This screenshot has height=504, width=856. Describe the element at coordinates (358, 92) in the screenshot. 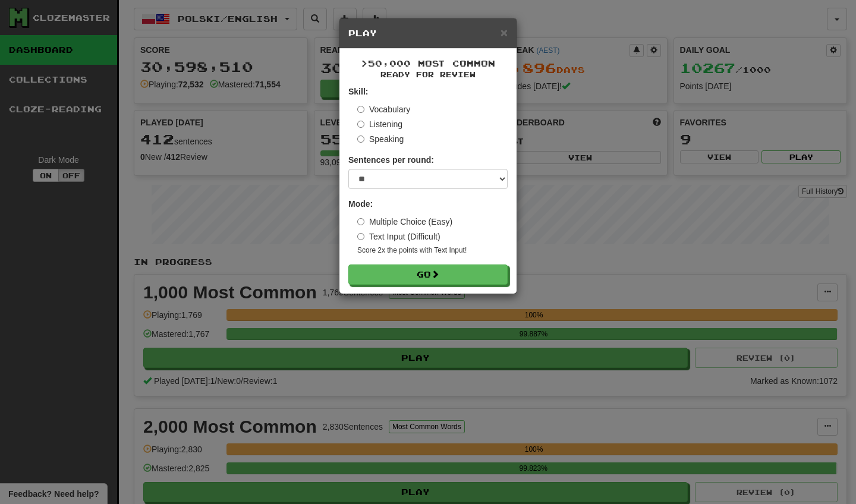

I see `strong: Skill:` at that location.